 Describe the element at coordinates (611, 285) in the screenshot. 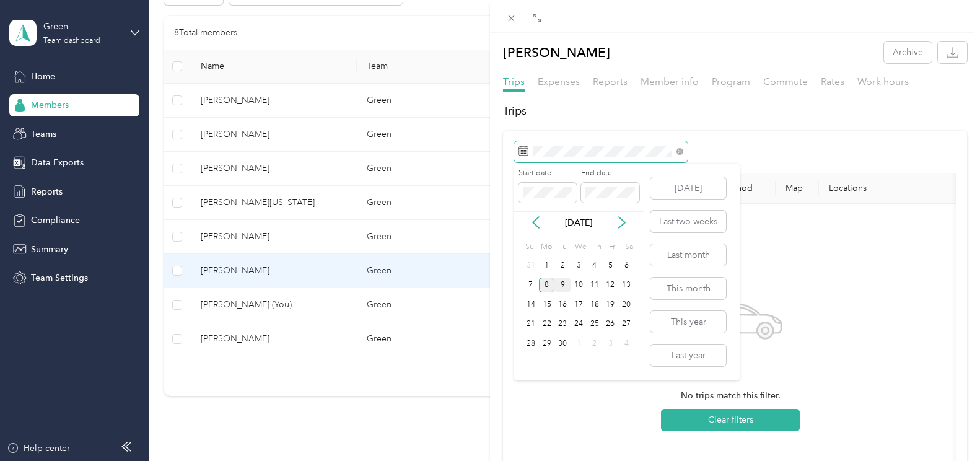

I see `div: 12` at that location.